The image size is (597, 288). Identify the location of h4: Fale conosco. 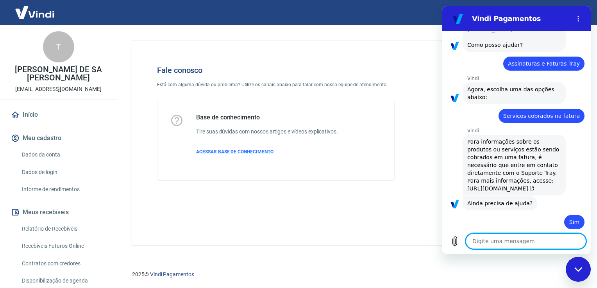
(276, 70).